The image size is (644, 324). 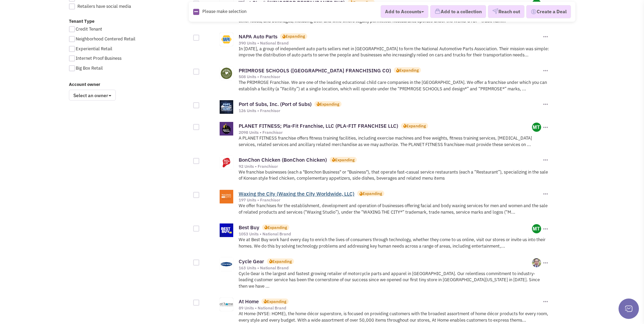 What do you see at coordinates (129, 85) in the screenshot?
I see `label: Account owner` at bounding box center [129, 85].